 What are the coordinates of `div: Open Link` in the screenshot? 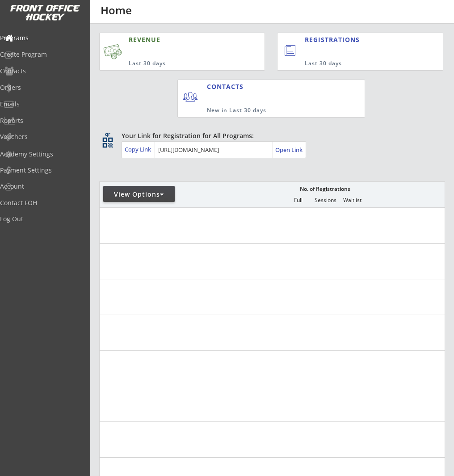 It's located at (289, 150).